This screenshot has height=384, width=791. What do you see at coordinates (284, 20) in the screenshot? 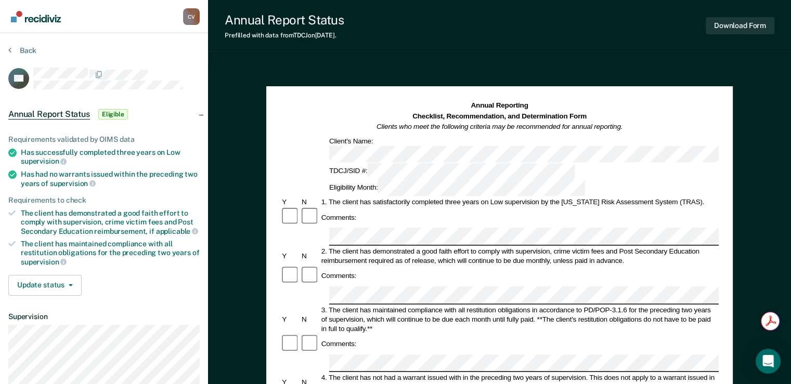
I see `div: Annual Report Status` at bounding box center [284, 20].